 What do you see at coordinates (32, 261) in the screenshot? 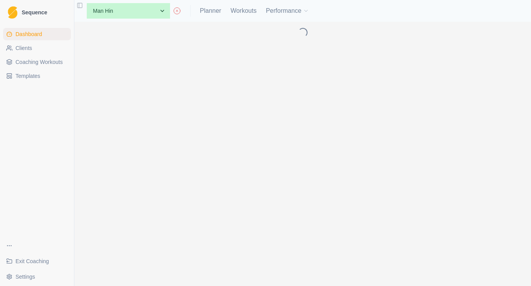
I see `span: Exit Coaching` at bounding box center [32, 261].